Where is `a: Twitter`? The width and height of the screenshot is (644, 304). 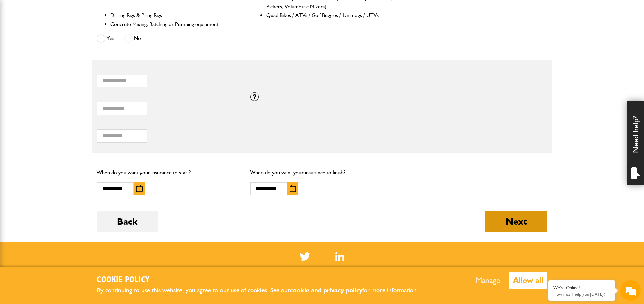 a: Twitter is located at coordinates (305, 256).